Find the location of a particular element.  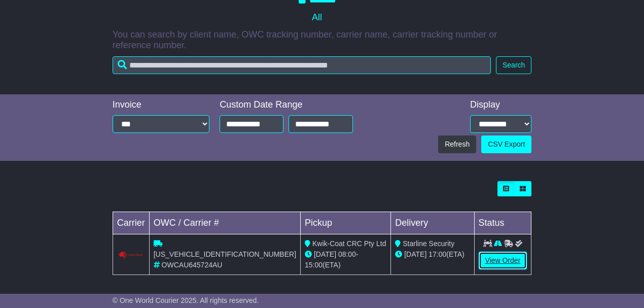

td: OWC / Carrier # is located at coordinates (225, 223).